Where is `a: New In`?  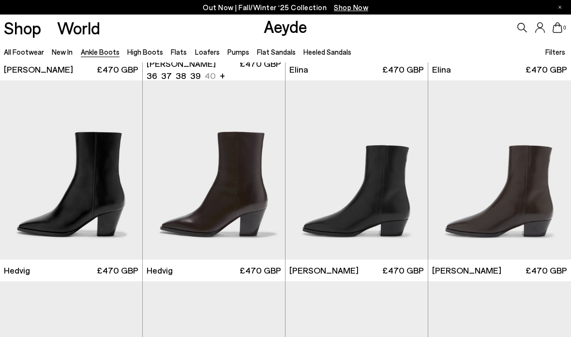 a: New In is located at coordinates (62, 52).